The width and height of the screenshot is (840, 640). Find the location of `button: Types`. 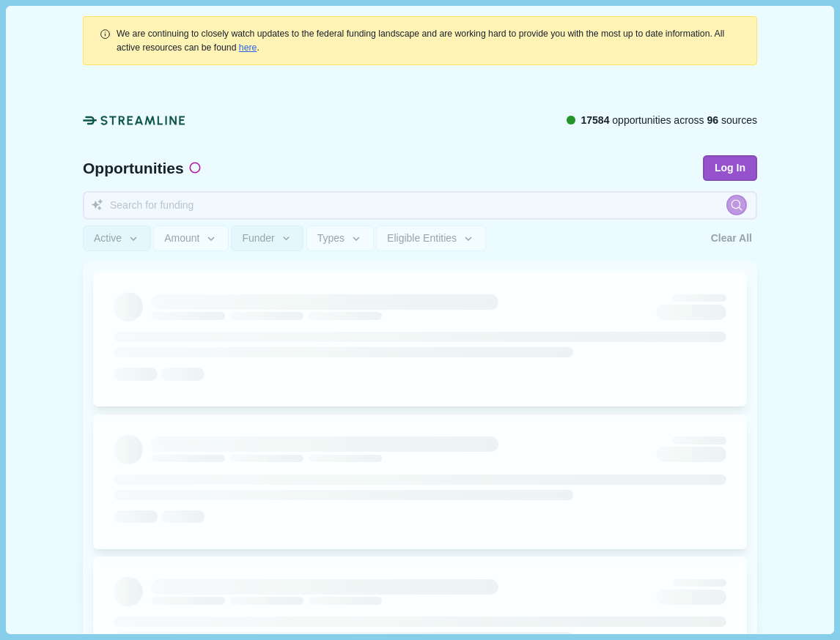

button: Types is located at coordinates (340, 238).